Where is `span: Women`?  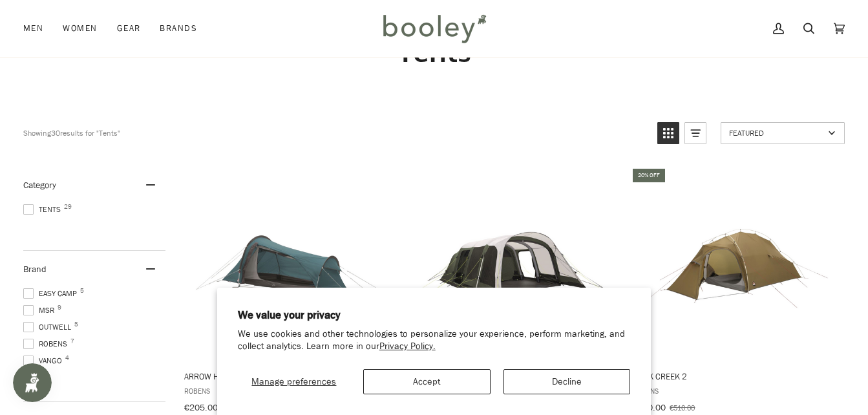 span: Women is located at coordinates (79, 28).